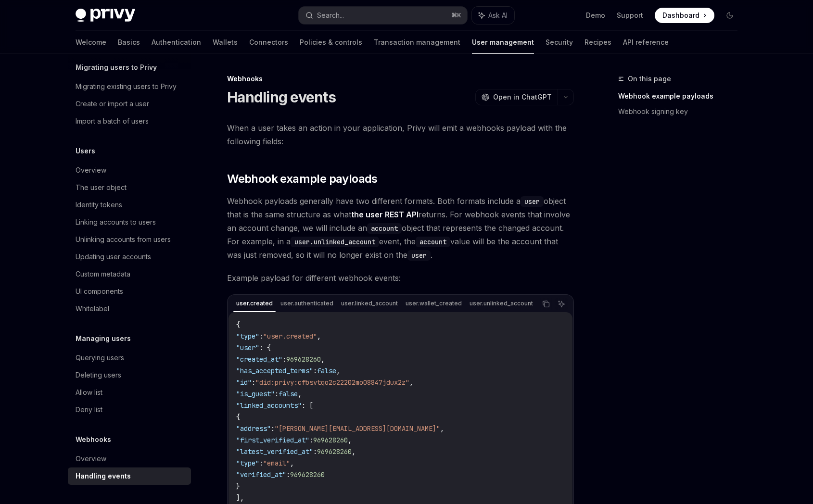 The height and width of the screenshot is (504, 813). I want to click on button: Toggle dark mode, so click(730, 16).